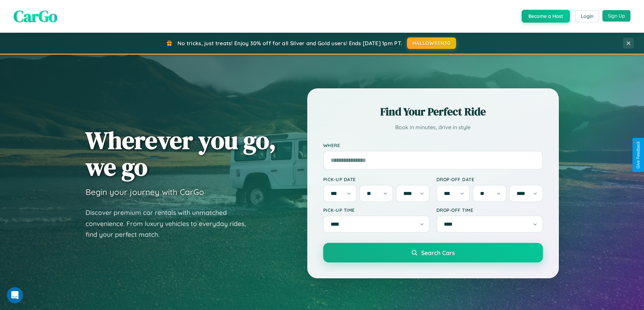 The image size is (644, 310). Describe the element at coordinates (489, 179) in the screenshot. I see `label: Drop-off Date` at that location.